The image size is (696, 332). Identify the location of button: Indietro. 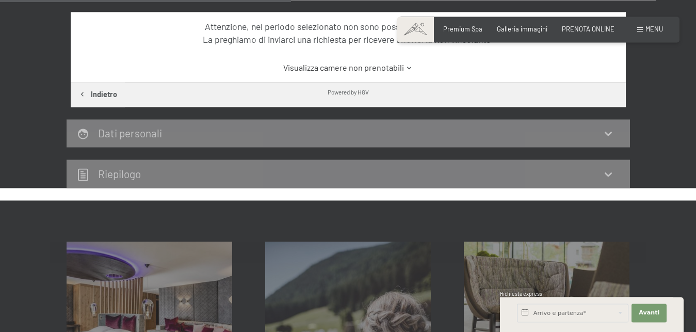
(98, 94).